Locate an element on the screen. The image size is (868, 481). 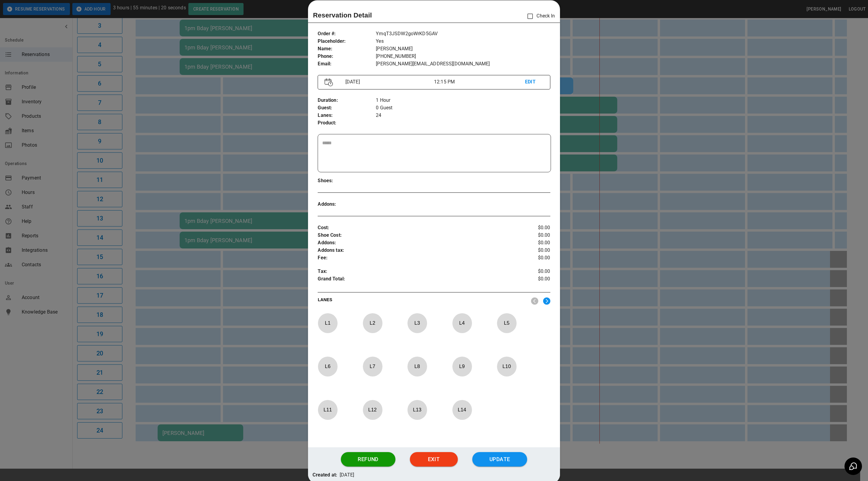
button: Refund is located at coordinates (368, 459).